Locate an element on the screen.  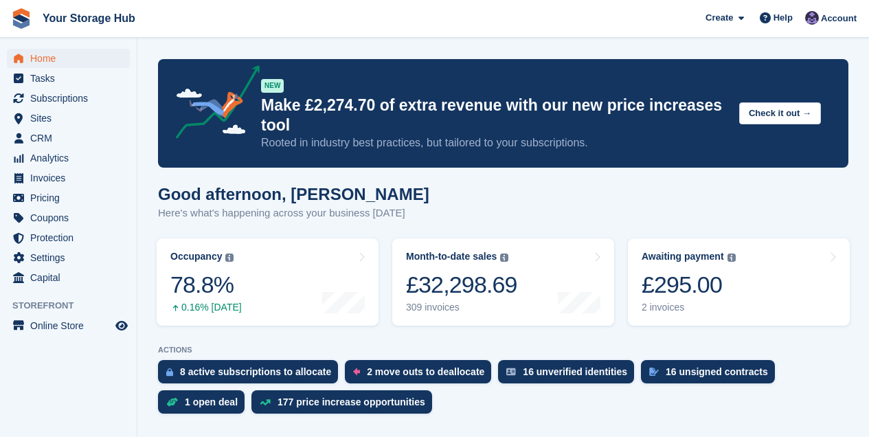
div: 2 invoices is located at coordinates (688, 307).